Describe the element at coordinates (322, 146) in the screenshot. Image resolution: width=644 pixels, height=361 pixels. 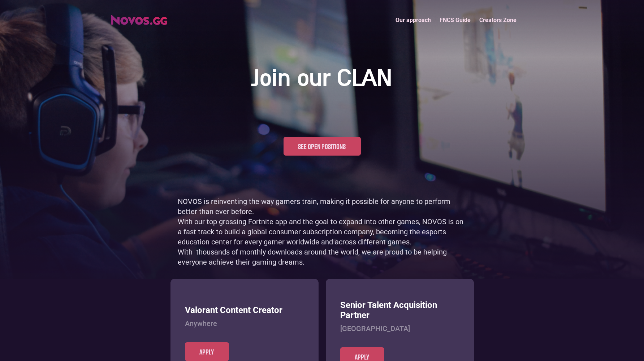
I see `a: See open positions` at that location.